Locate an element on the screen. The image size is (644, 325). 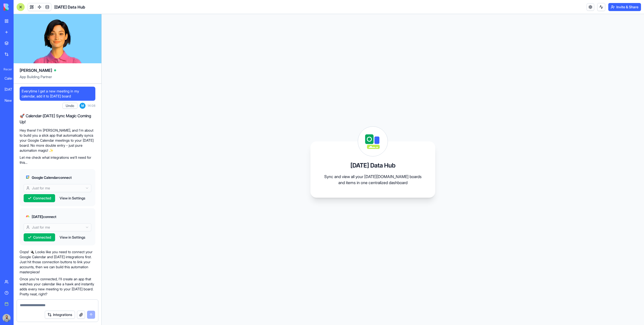
img: image_123650291_bsq8ao.jpg is located at coordinates (7, 318).